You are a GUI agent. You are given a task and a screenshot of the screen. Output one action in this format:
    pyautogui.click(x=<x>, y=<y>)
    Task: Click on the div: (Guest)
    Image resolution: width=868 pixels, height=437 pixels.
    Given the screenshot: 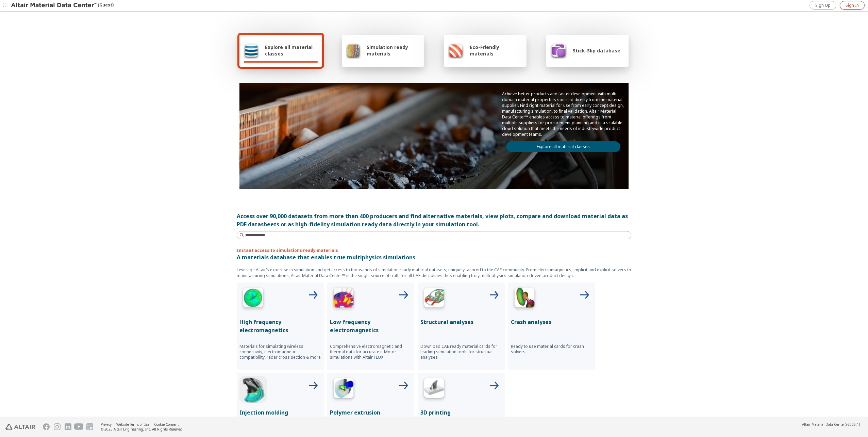 What is the action you would take?
    pyautogui.click(x=62, y=5)
    